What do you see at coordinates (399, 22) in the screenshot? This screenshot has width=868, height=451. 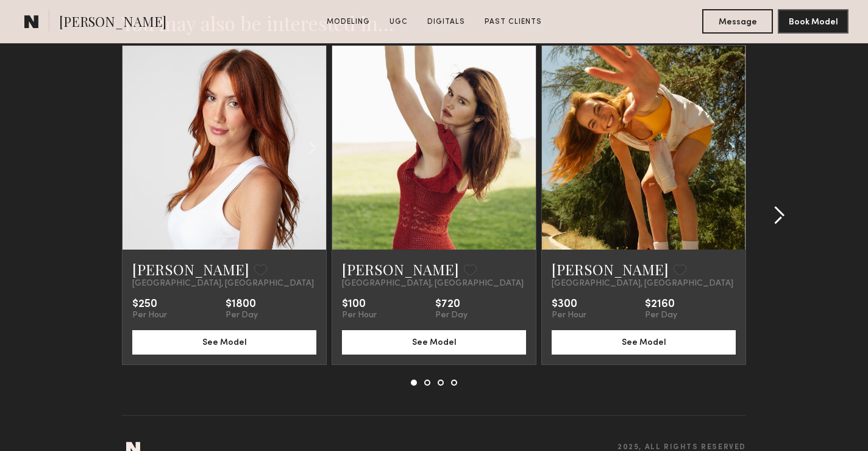 I see `a: UGC` at bounding box center [399, 22].